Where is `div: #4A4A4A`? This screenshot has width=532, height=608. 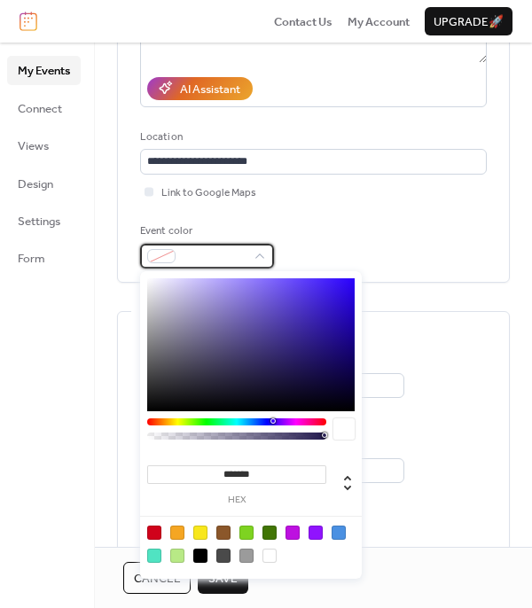 div: #4A4A4A is located at coordinates (223, 556).